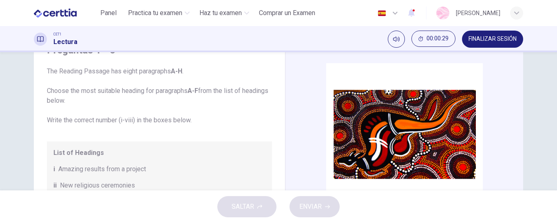 This screenshot has height=223, width=557. Describe the element at coordinates (193, 91) in the screenshot. I see `b: A-F` at that location.